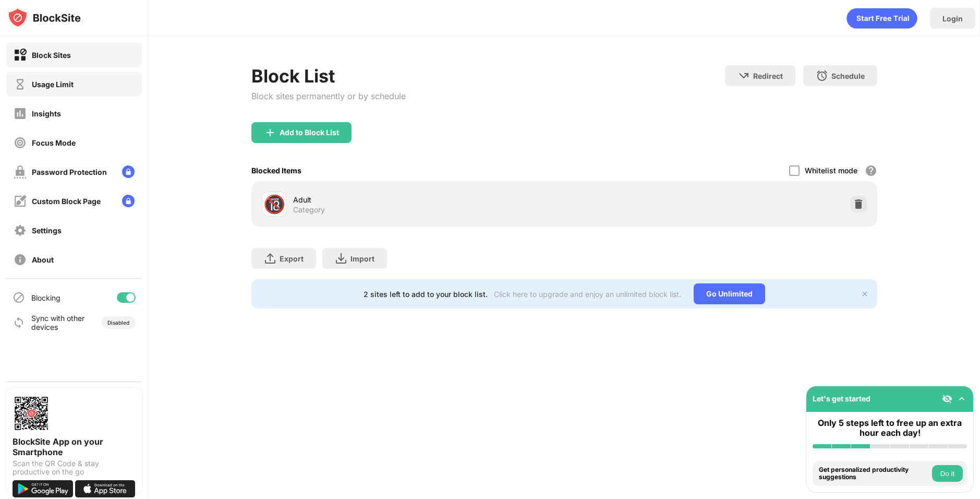 This screenshot has height=499, width=980. Describe the element at coordinates (362, 258) in the screenshot. I see `div: Import` at that location.